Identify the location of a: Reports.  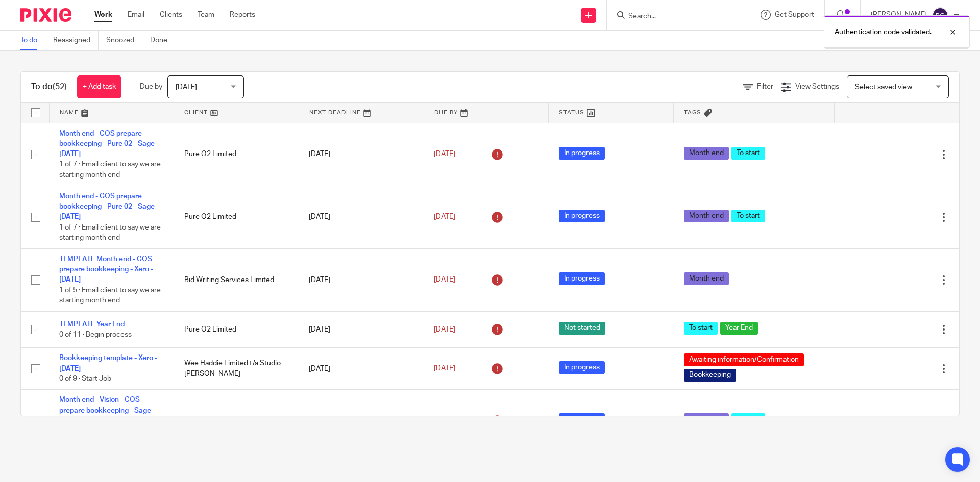
(242, 15).